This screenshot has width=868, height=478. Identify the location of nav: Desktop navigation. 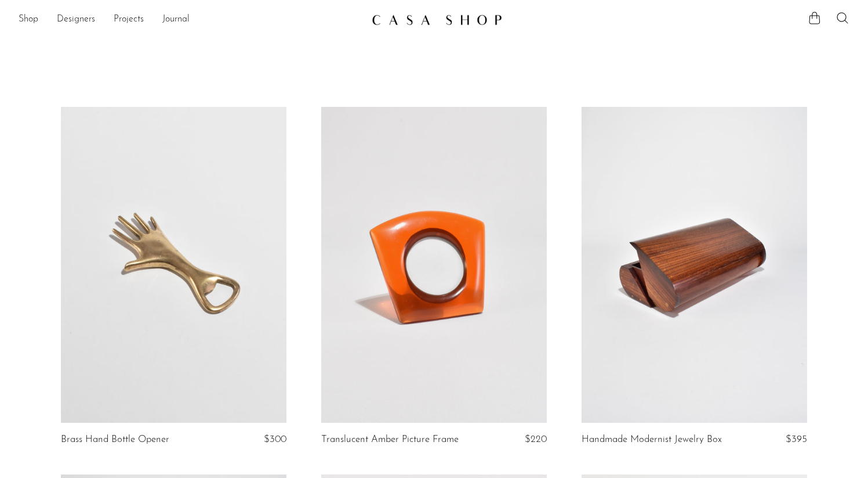
(190, 19).